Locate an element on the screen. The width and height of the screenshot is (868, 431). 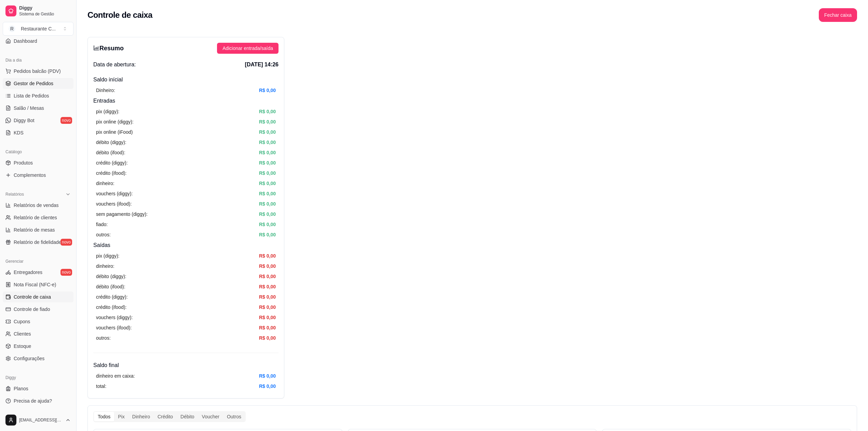
a: Planos is located at coordinates (38, 388).